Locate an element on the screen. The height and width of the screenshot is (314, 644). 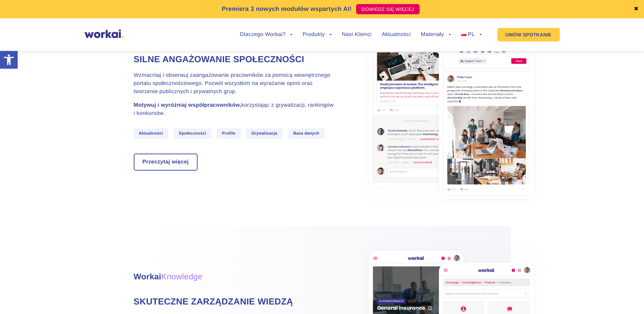
a: Dlaczego Workai? is located at coordinates (266, 35).